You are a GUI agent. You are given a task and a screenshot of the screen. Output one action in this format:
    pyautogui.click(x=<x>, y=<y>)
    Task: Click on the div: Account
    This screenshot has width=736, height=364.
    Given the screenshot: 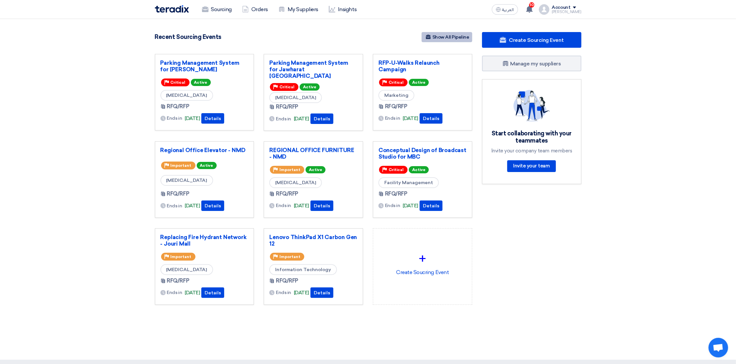 What is the action you would take?
    pyautogui.click(x=561, y=8)
    